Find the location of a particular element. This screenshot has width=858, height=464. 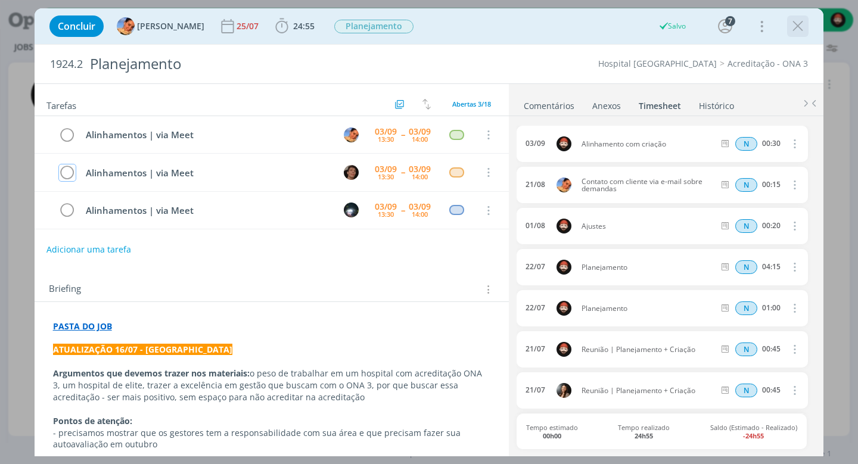

span: Ajustes is located at coordinates (648, 226).